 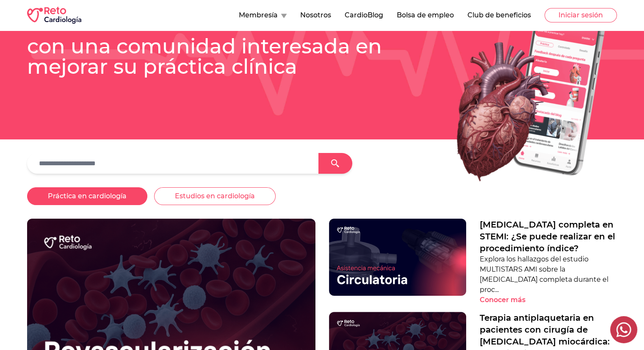 I want to click on a: Iniciar sesión, so click(x=581, y=16).